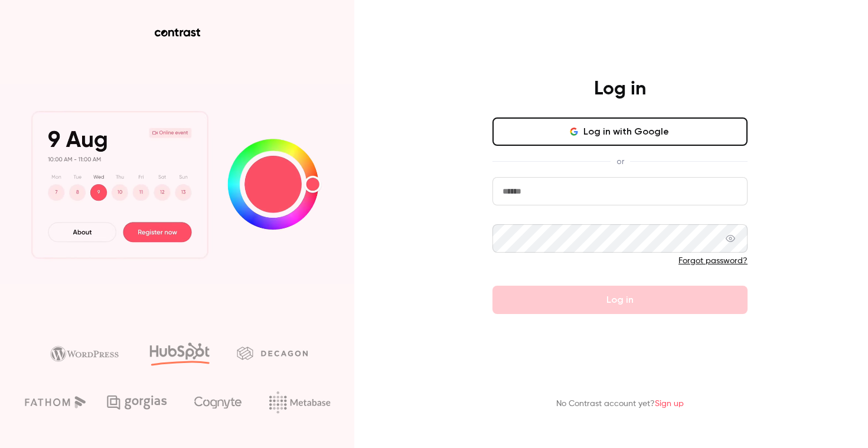  What do you see at coordinates (620, 404) in the screenshot?
I see `p: No Contrast account yet?` at bounding box center [620, 404].